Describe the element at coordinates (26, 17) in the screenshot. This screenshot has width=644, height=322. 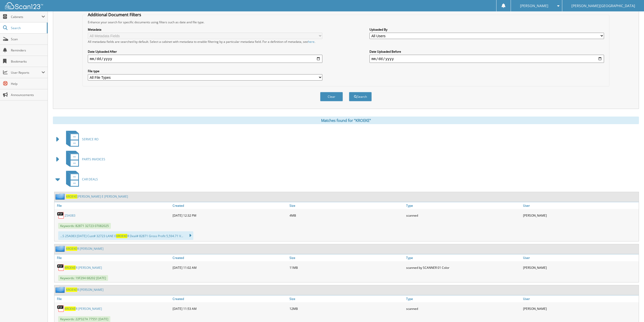
I see `span: Cabinets` at that location.